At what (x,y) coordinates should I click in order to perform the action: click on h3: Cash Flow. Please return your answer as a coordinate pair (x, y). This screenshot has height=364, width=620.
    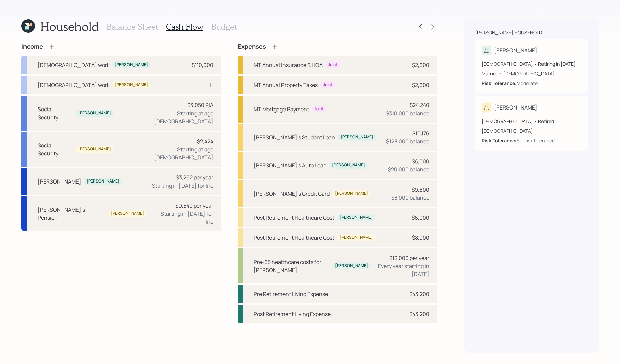
    Looking at the image, I should click on (185, 27).